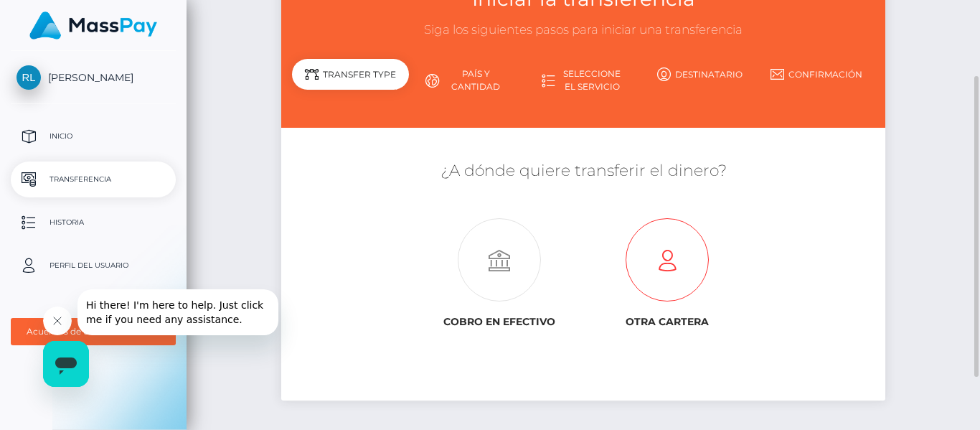 This screenshot has width=980, height=430. Describe the element at coordinates (93, 265) in the screenshot. I see `p: Perfil del usuario` at that location.